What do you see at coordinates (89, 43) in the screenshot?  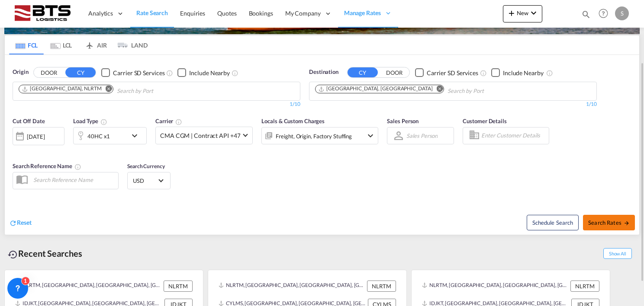 I see `md-icon: icon-airplane` at bounding box center [89, 43].